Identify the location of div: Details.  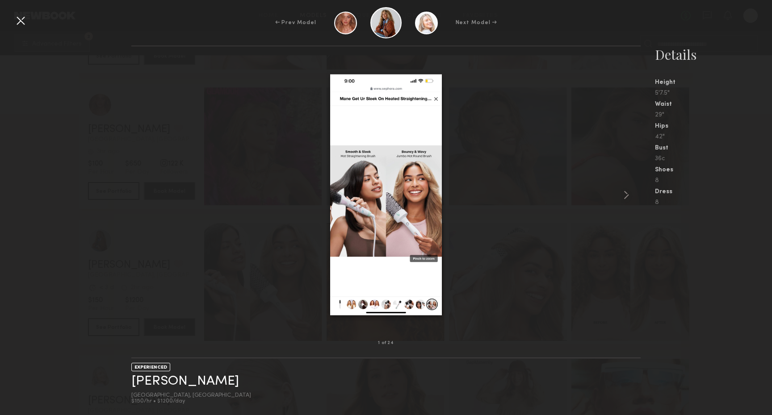
(713, 55).